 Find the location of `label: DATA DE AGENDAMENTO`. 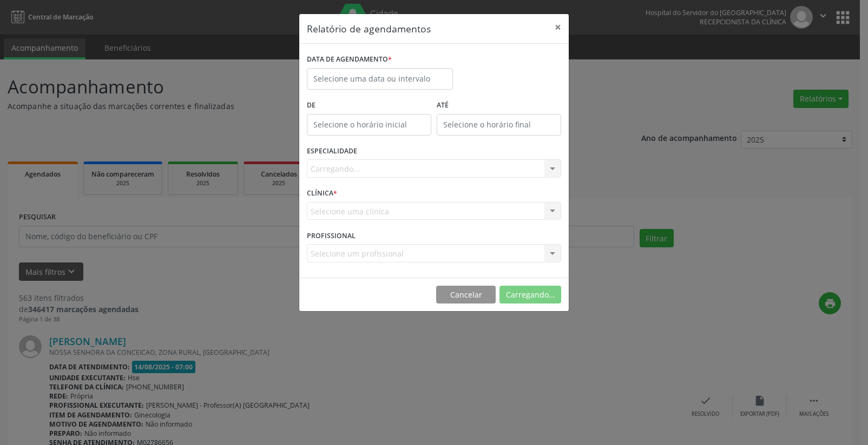

label: DATA DE AGENDAMENTO is located at coordinates (349, 60).